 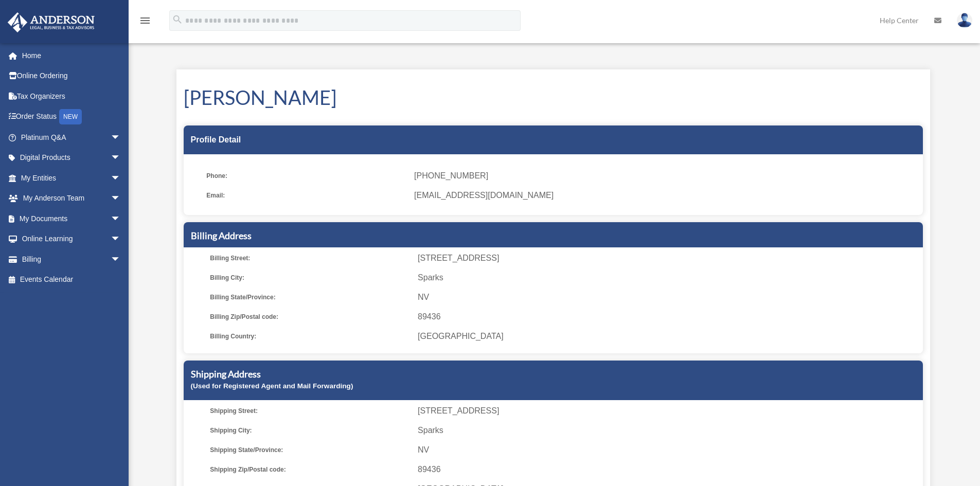 I want to click on i: search, so click(x=177, y=20).